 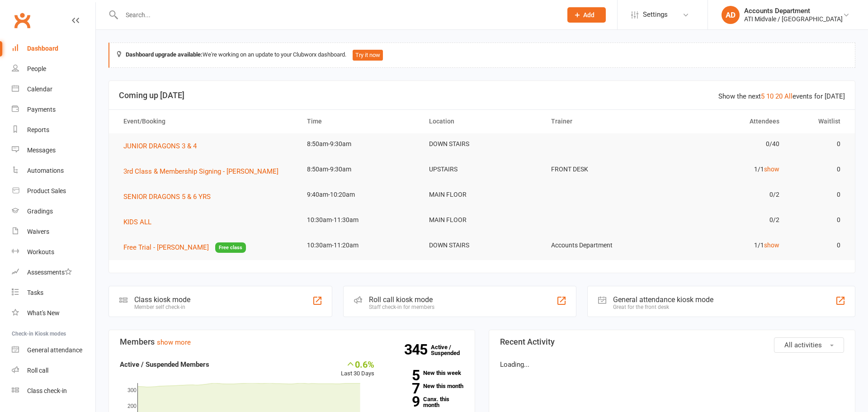 I want to click on a: All, so click(x=789, y=97).